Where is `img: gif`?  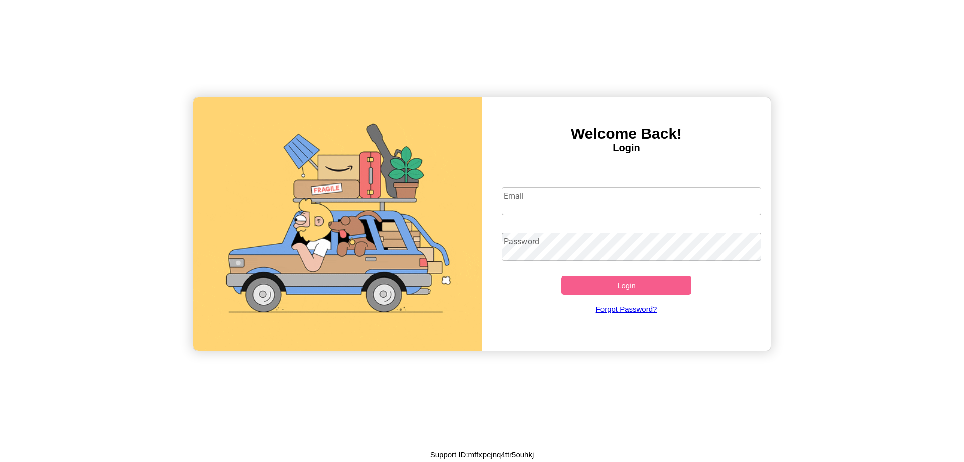
img: gif is located at coordinates (337, 223).